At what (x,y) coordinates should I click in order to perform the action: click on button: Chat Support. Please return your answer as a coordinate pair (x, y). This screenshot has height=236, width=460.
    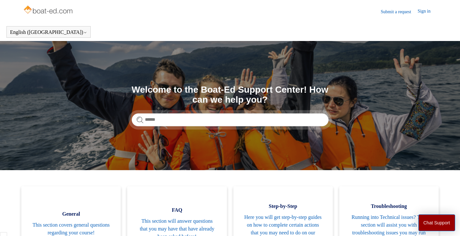
    Looking at the image, I should click on (436, 223).